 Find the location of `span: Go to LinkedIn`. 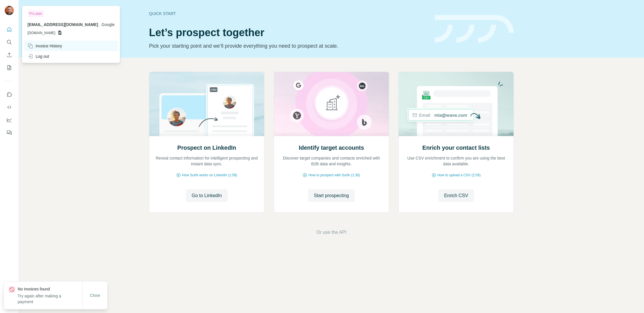

span: Go to LinkedIn is located at coordinates (206, 196).